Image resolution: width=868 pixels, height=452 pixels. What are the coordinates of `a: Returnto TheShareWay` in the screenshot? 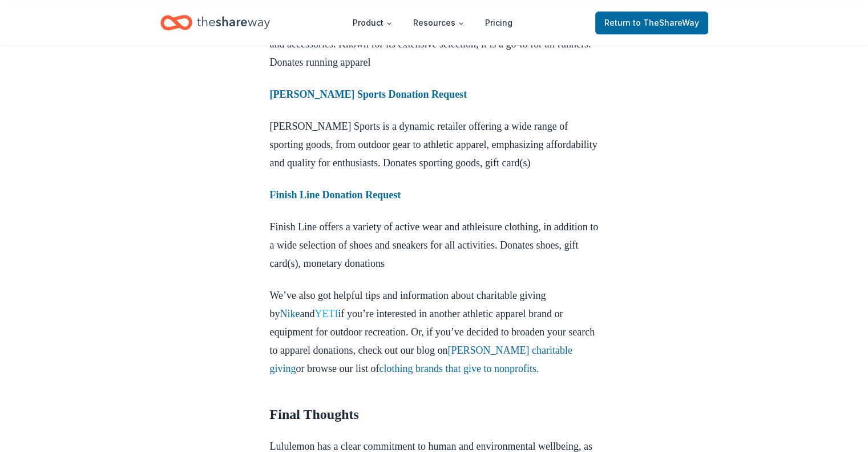 It's located at (651, 23).